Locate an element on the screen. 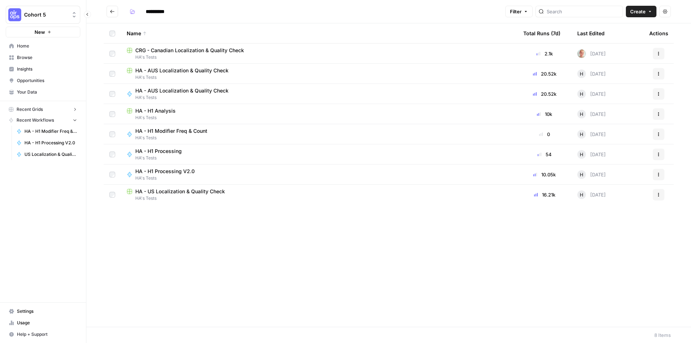 This screenshot has width=691, height=343. span: Help + Support is located at coordinates (47, 334).